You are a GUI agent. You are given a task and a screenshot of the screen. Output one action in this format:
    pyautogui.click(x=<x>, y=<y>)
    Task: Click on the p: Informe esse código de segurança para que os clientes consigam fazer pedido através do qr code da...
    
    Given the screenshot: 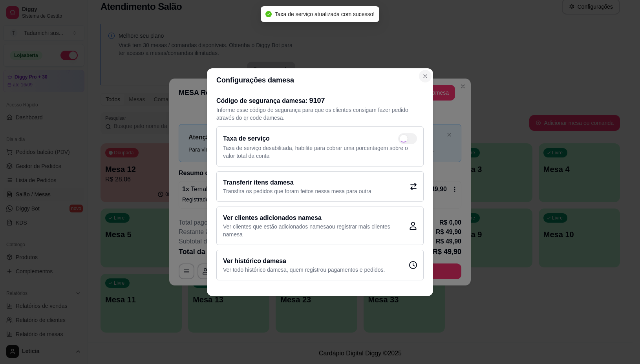 What is the action you would take?
    pyautogui.click(x=320, y=114)
    